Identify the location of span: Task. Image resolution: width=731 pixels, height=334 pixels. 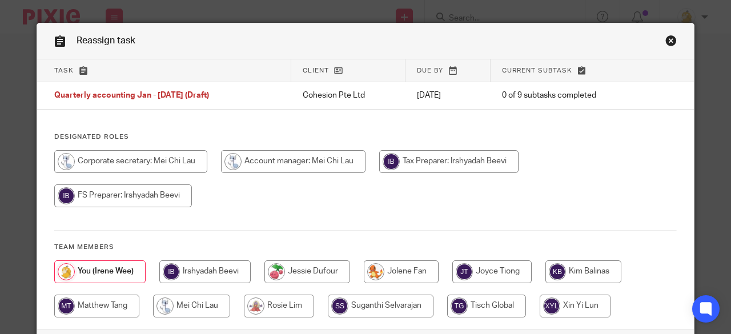
(64, 70).